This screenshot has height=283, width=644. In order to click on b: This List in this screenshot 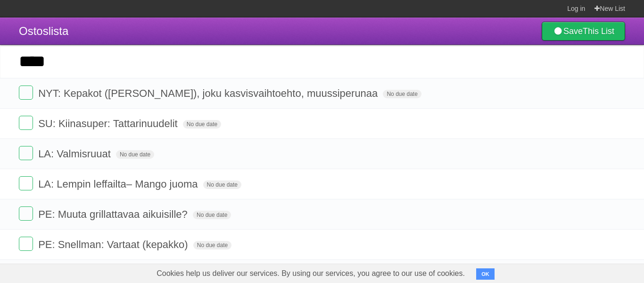, I will do `click(598, 31)`.